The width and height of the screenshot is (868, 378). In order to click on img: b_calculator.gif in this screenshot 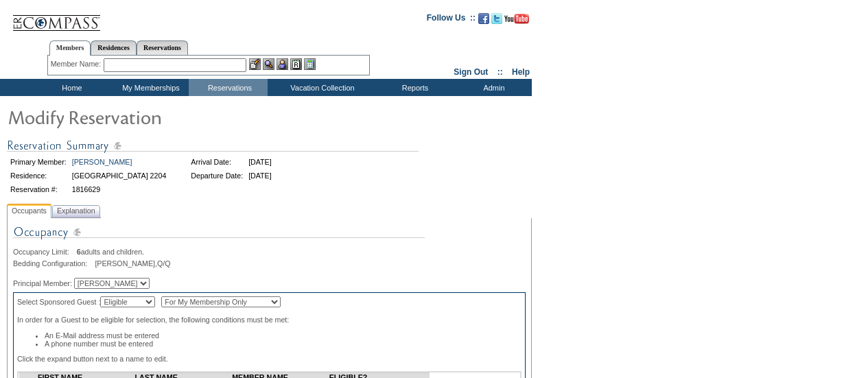, I will do `click(309, 64)`.